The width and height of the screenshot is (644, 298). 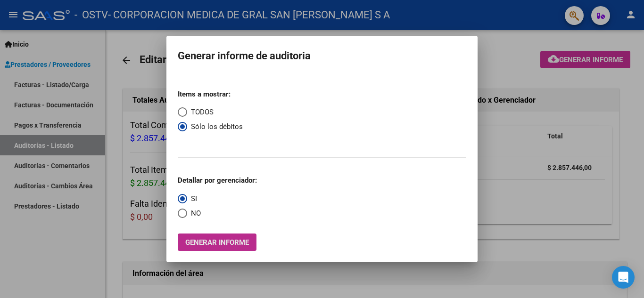 I want to click on h1: Generar informe de auditoria, so click(x=322, y=56).